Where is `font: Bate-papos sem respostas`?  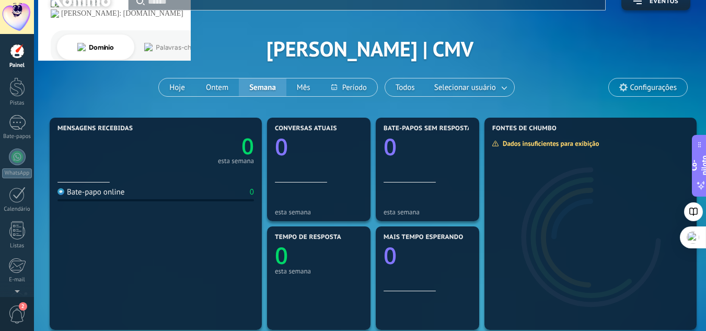
font: Bate-papos sem respostas is located at coordinates (429, 128).